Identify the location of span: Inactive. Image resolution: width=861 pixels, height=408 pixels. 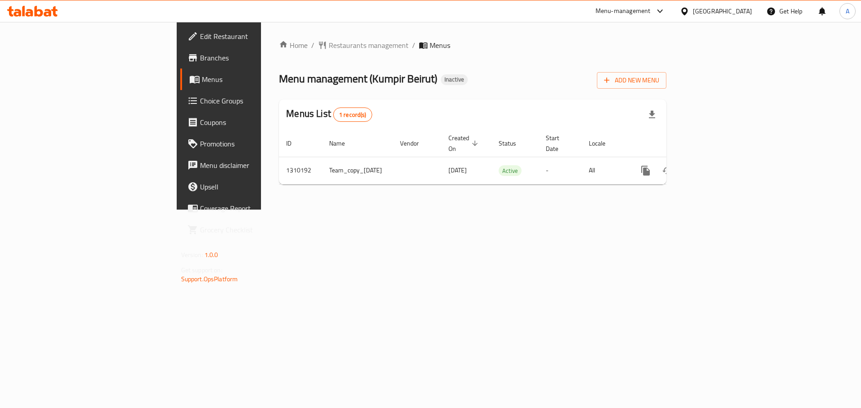
(454, 79).